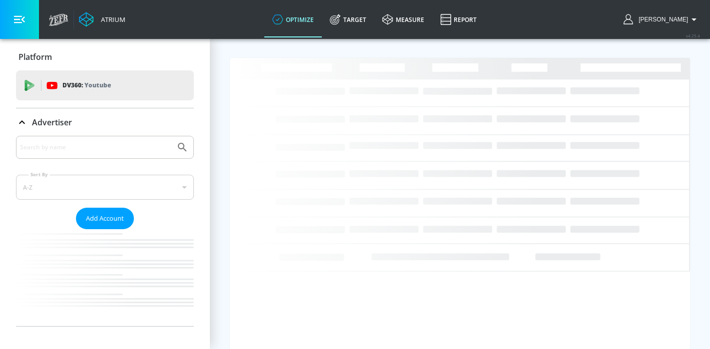 The image size is (710, 349). What do you see at coordinates (105, 218) in the screenshot?
I see `button: Add Account` at bounding box center [105, 218].